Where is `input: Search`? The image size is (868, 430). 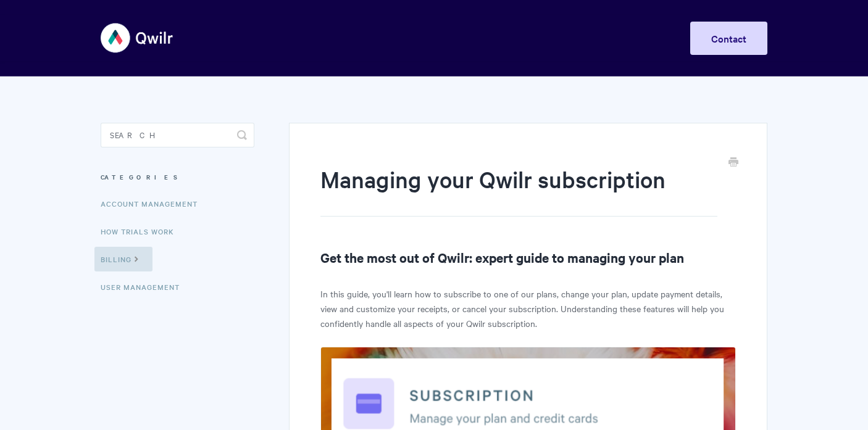 input: Search is located at coordinates (177, 135).